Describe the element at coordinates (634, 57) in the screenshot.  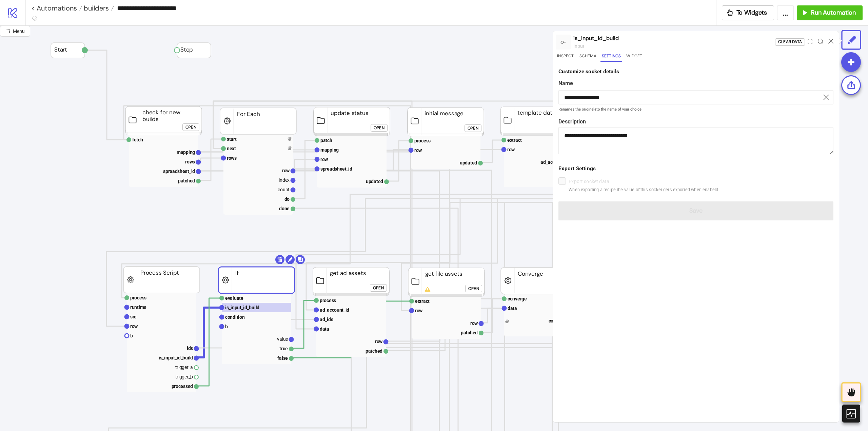
I see `button: Widget` at that location.